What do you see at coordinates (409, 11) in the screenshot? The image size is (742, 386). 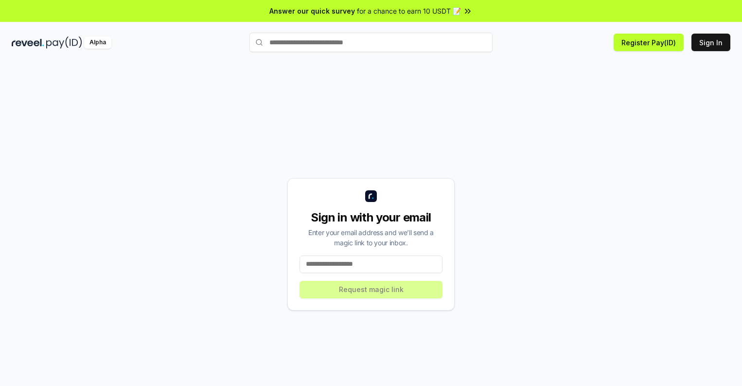 I see `span: for a chance to earn 10 USDT 📝` at bounding box center [409, 11].